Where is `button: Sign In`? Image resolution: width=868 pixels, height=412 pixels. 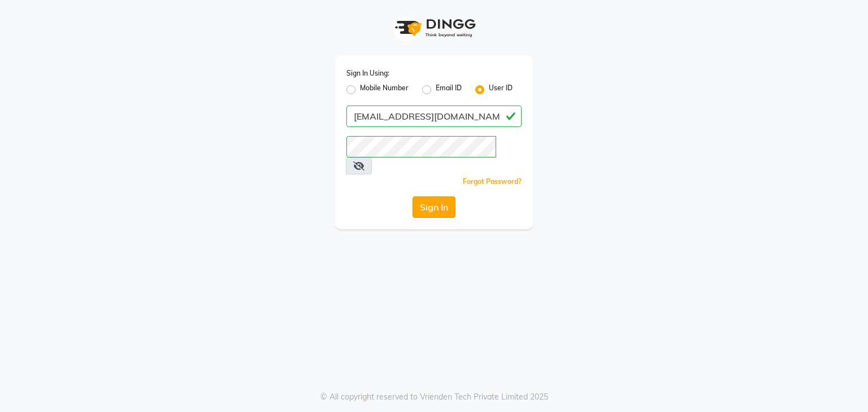
button: Sign In is located at coordinates (434, 207).